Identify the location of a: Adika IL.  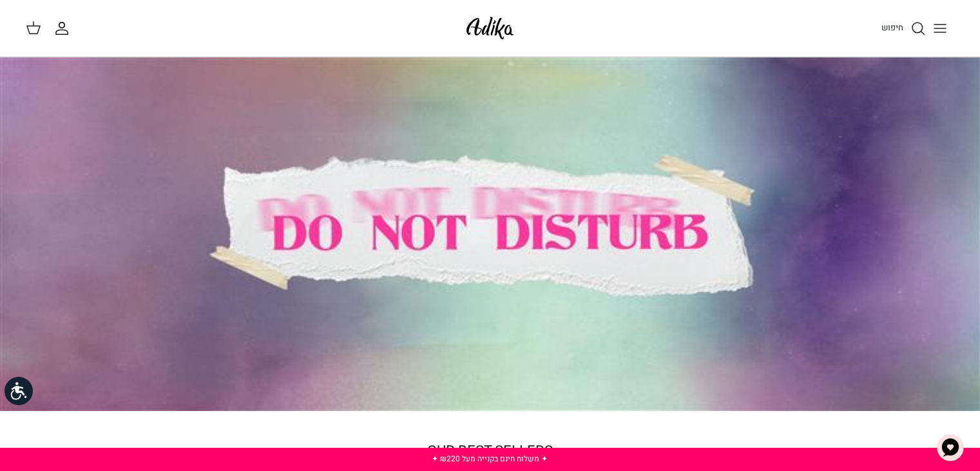
(490, 28).